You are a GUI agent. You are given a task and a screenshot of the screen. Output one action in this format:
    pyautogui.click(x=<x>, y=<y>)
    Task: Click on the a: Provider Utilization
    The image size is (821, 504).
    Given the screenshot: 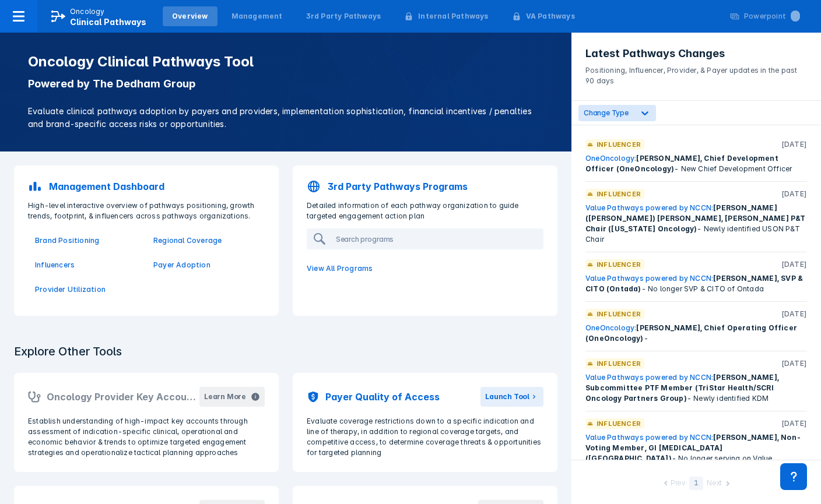 What is the action you would take?
    pyautogui.click(x=87, y=289)
    